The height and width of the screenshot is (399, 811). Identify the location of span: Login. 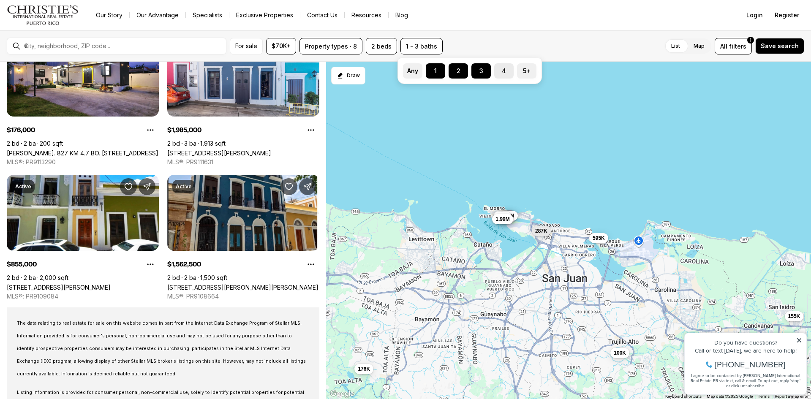
(755, 15).